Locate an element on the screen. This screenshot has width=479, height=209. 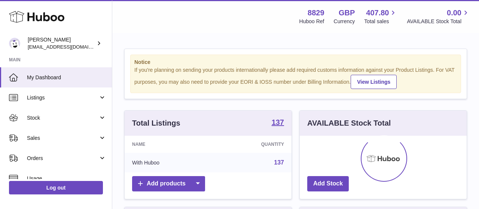
a: Add Stock is located at coordinates (328, 184).